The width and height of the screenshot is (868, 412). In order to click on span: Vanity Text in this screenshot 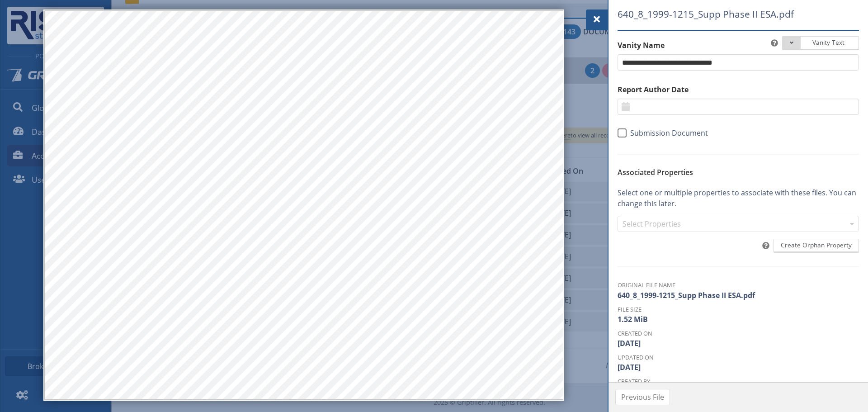, I will do `click(826, 42)`.